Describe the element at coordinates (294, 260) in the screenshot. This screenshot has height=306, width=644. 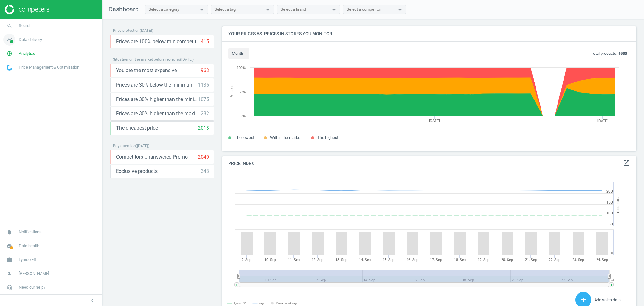
I see `tspan: 11. Sep` at that location.